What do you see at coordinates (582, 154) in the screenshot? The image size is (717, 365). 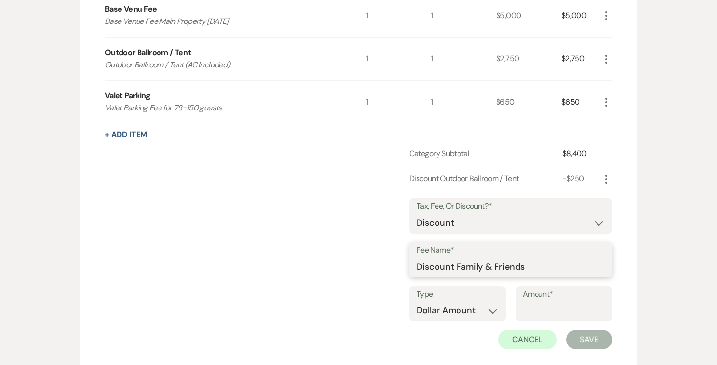 I see `div: $8,400` at bounding box center [582, 154].